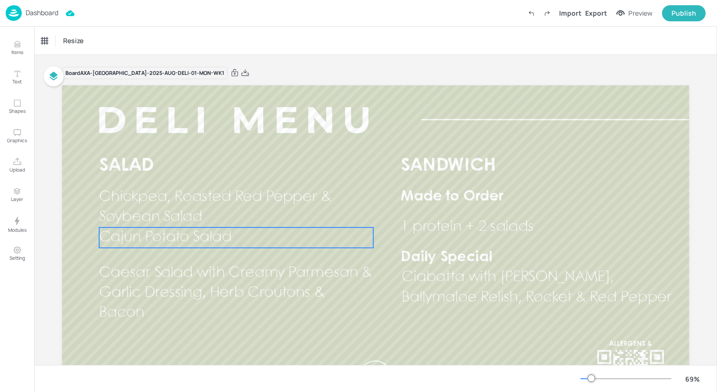 Image resolution: width=717 pixels, height=392 pixels. I want to click on span: Daily Special, so click(446, 257).